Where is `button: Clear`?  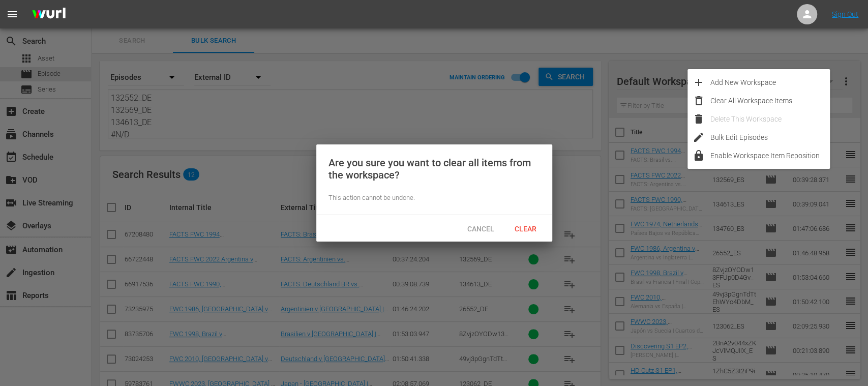
button: Clear is located at coordinates (526, 228).